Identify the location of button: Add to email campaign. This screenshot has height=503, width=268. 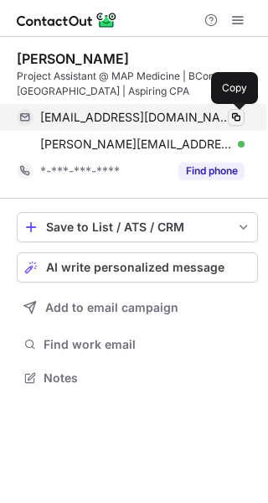
(138, 308).